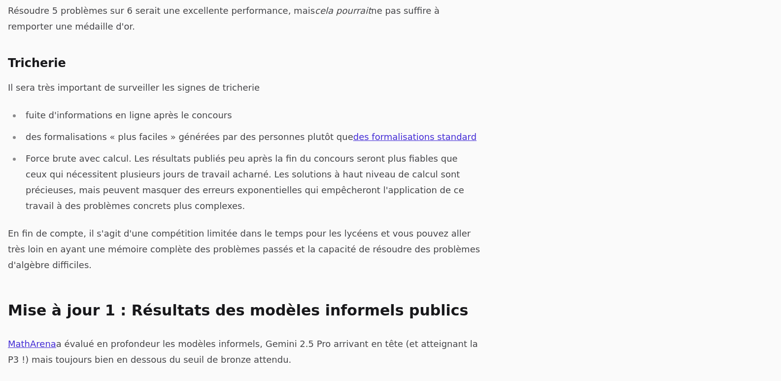 This screenshot has width=781, height=381. What do you see at coordinates (37, 63) in the screenshot?
I see `font: Tricherie` at bounding box center [37, 63].